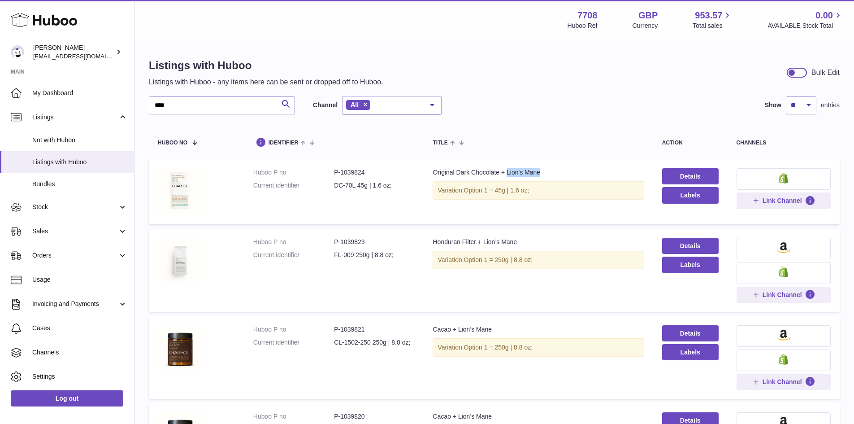  Describe the element at coordinates (173, 143) in the screenshot. I see `span: Huboo no` at that location.